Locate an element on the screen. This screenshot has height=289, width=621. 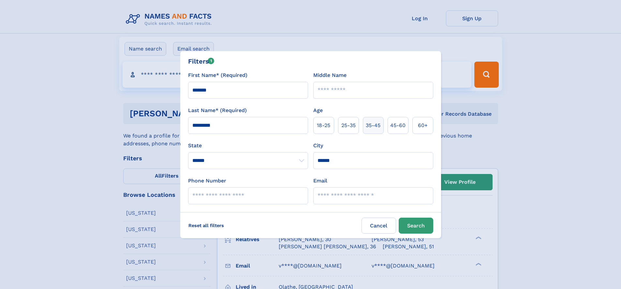
div: Filters is located at coordinates (201, 61).